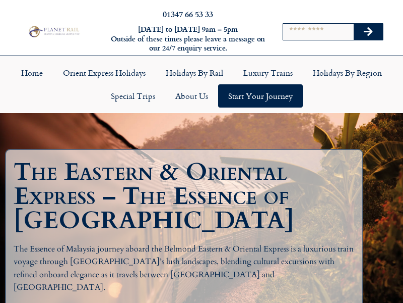  What do you see at coordinates (347, 73) in the screenshot?
I see `a: Holidays by Region` at bounding box center [347, 73].